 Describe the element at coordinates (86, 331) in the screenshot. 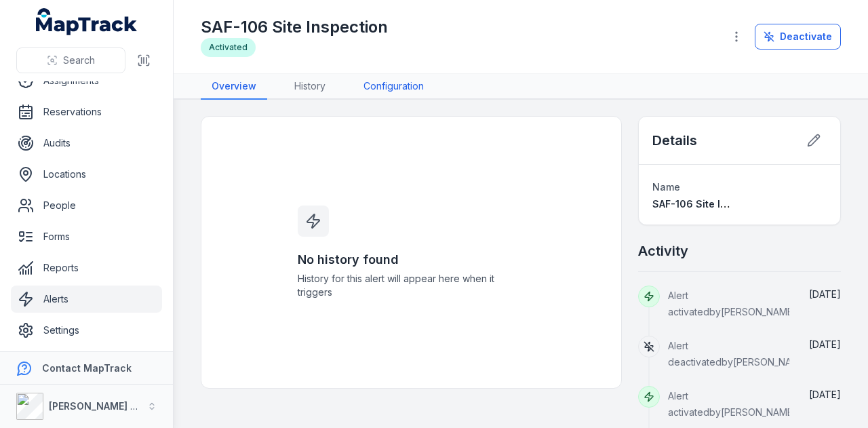

I see `a: Settings` at that location.